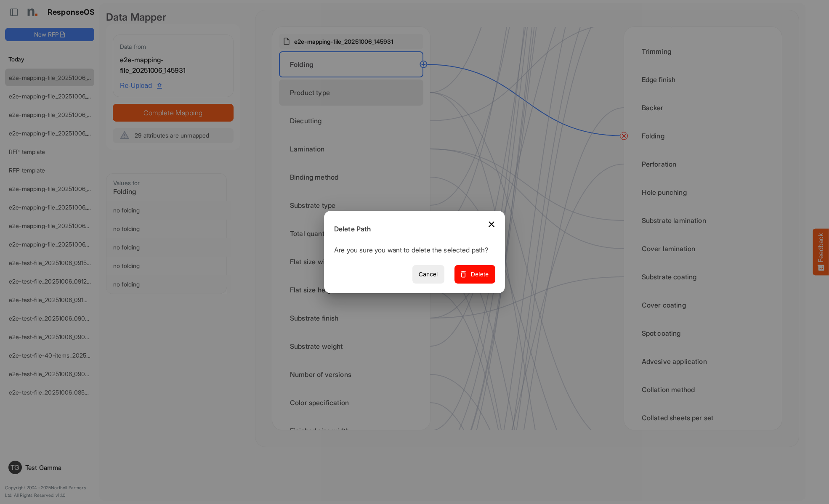 The height and width of the screenshot is (504, 829). What do you see at coordinates (428, 274) in the screenshot?
I see `span: Cancel` at bounding box center [428, 274].